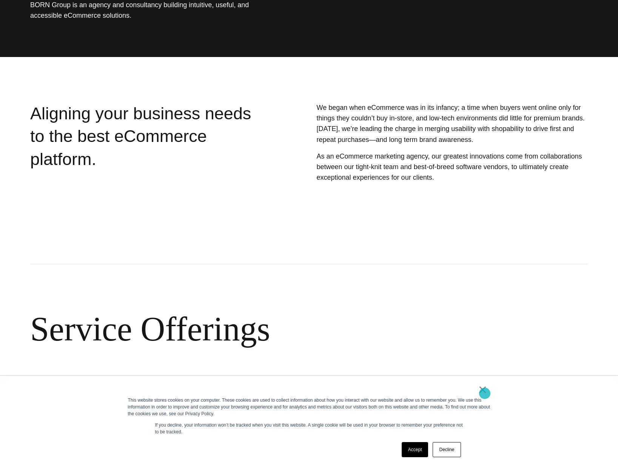 The height and width of the screenshot is (467, 618). I want to click on div: Aligning your business needs to the best eCommerce platform., so click(142, 160).